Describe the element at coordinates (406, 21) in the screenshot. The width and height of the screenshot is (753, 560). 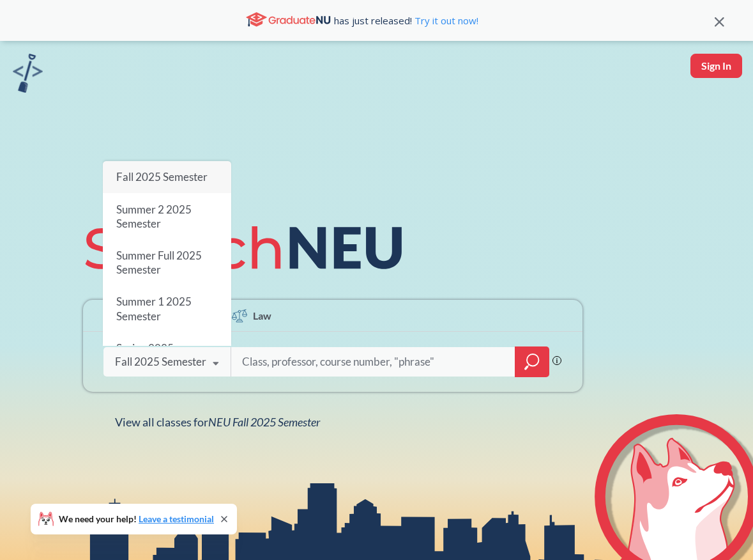
I see `span: has just released!` at that location.